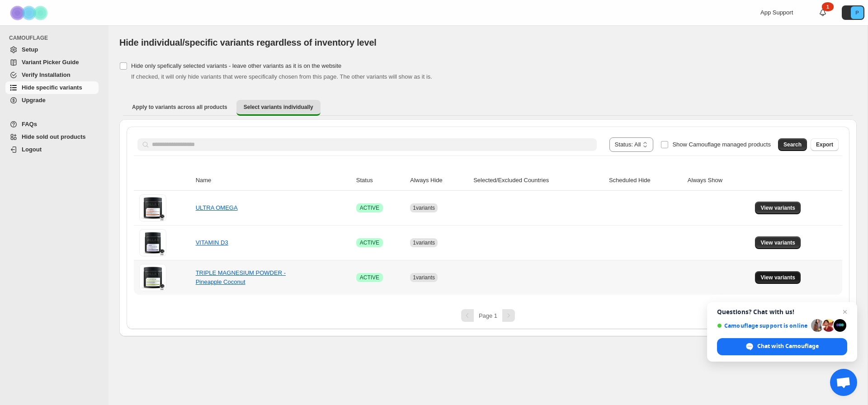 Image resolution: width=868 pixels, height=405 pixels. Describe the element at coordinates (488, 228) in the screenshot. I see `div: Select variants individually` at that location.